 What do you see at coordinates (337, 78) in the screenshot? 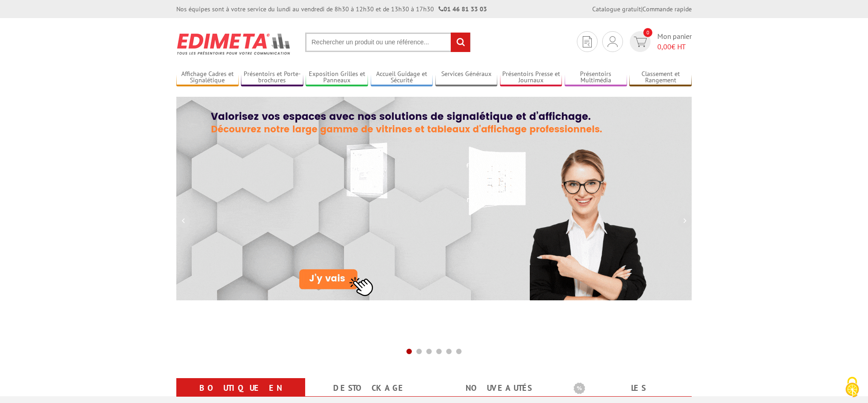
I see `a: Exposition Grilles et Panneaux` at bounding box center [337, 78].